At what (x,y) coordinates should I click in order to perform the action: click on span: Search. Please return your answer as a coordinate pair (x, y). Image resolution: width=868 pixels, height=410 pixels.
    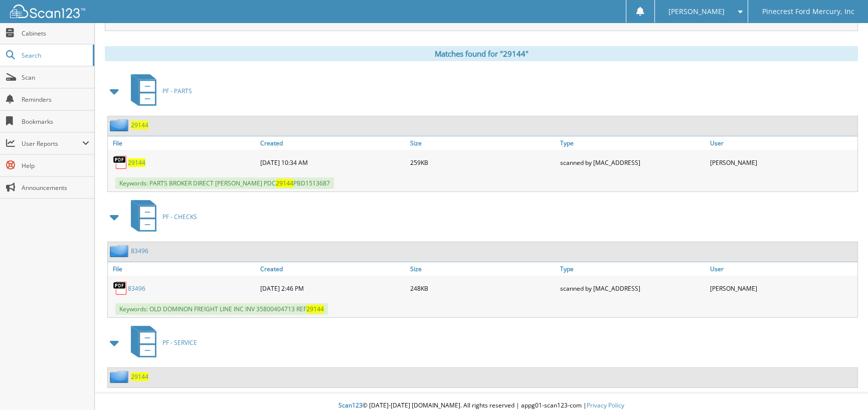
    Looking at the image, I should click on (55, 55).